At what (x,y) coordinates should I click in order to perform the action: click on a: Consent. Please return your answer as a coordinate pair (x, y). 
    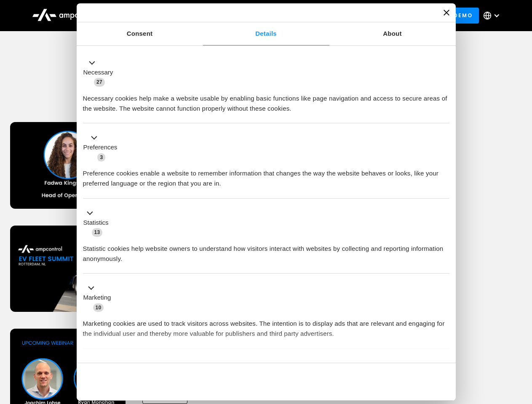
    Looking at the image, I should click on (140, 33).